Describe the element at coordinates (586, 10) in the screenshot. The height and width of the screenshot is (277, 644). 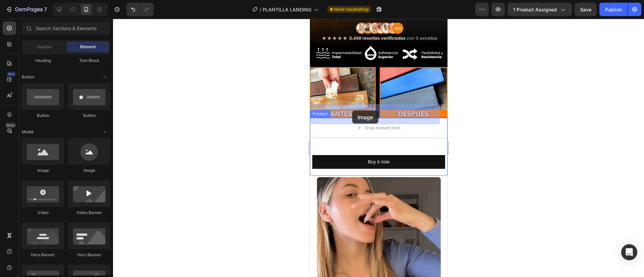
I see `button: Save` at that location.